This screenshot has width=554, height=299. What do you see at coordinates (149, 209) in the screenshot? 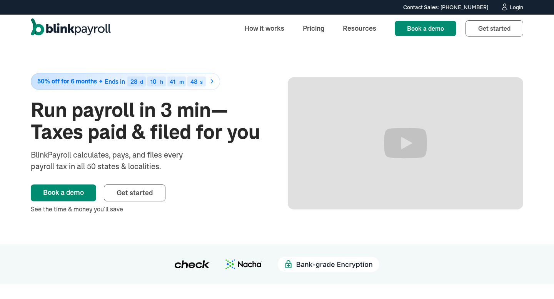
I see `div: See the time & money you’ll save` at bounding box center [149, 209].